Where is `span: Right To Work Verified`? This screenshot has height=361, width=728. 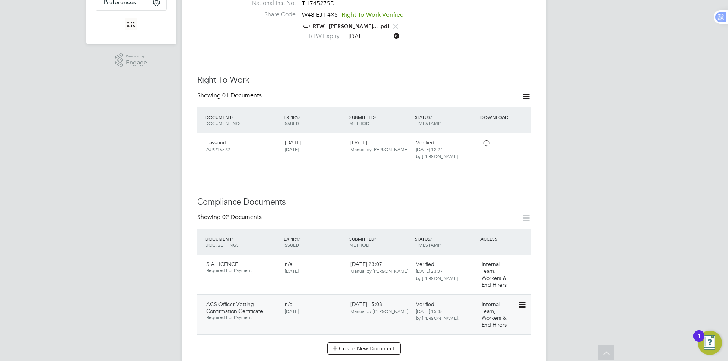 span: Right To Work Verified is located at coordinates (372, 15).